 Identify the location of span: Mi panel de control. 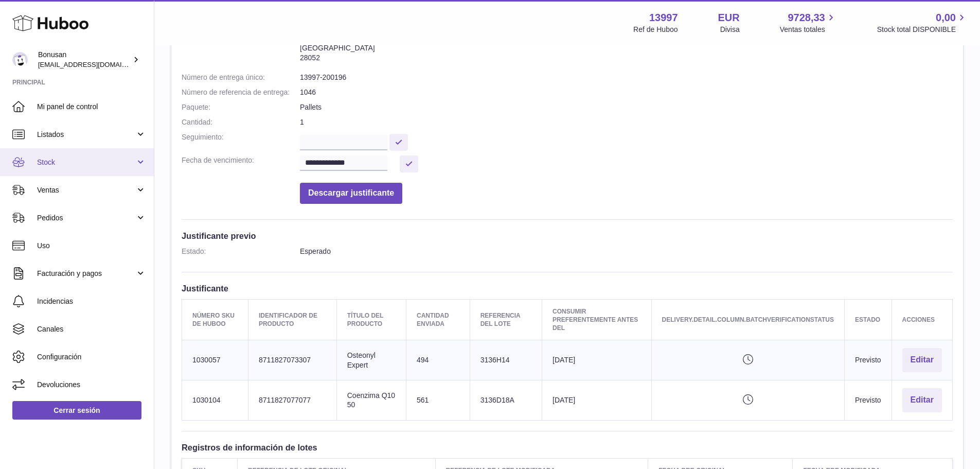
(92, 106).